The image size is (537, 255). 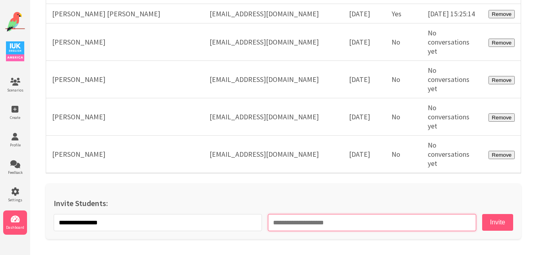 What do you see at coordinates (15, 117) in the screenshot?
I see `span: Create` at bounding box center [15, 117].